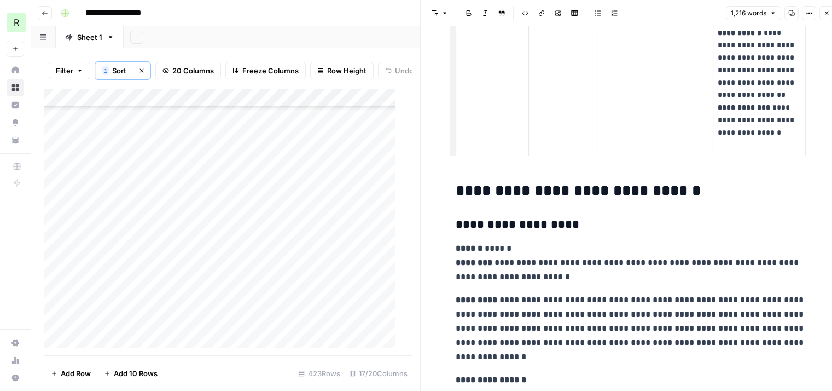  Describe the element at coordinates (15, 378) in the screenshot. I see `button: Help + Support` at that location.